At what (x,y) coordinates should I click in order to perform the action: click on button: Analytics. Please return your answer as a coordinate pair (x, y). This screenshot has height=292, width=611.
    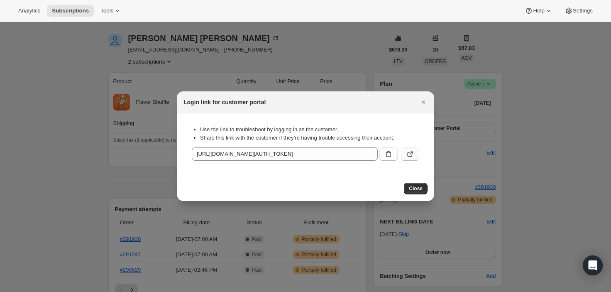
    Looking at the image, I should click on (29, 11).